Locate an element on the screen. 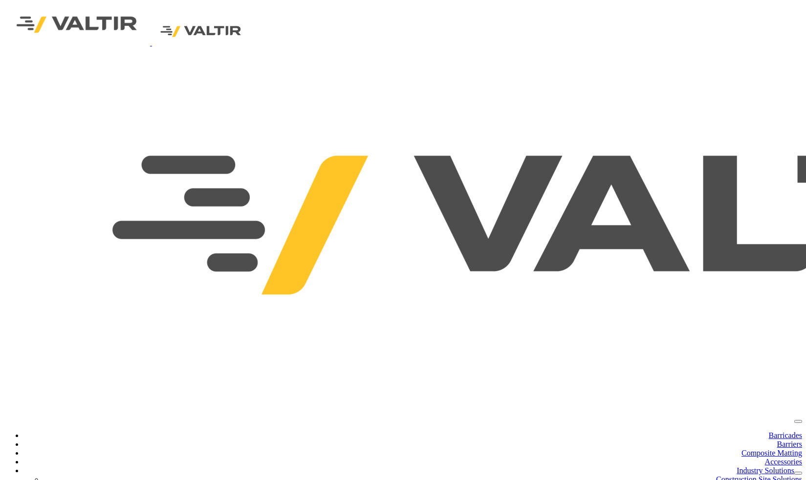 The height and width of the screenshot is (480, 806). a: Composite Matting is located at coordinates (772, 453).